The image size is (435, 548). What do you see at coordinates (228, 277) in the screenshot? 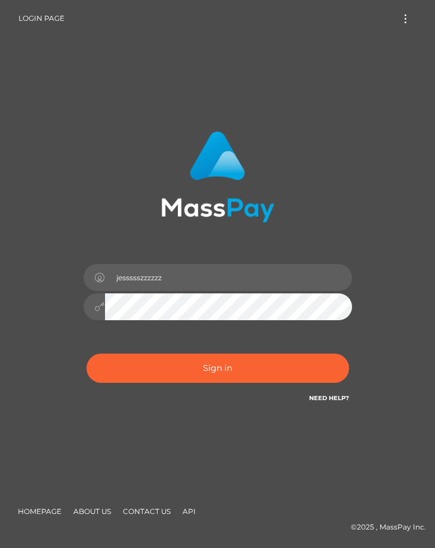
I see `input: Username...` at bounding box center [228, 277].